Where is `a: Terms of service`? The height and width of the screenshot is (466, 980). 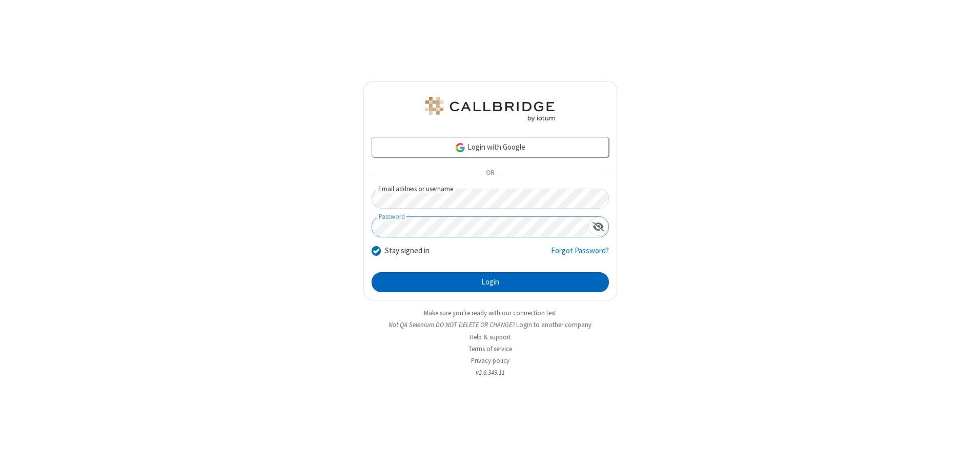 a: Terms of service is located at coordinates (490, 348).